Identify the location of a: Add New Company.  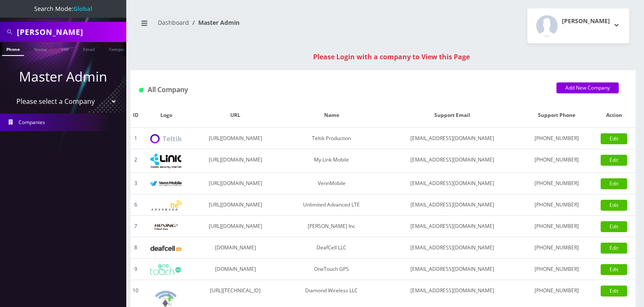
(587, 88).